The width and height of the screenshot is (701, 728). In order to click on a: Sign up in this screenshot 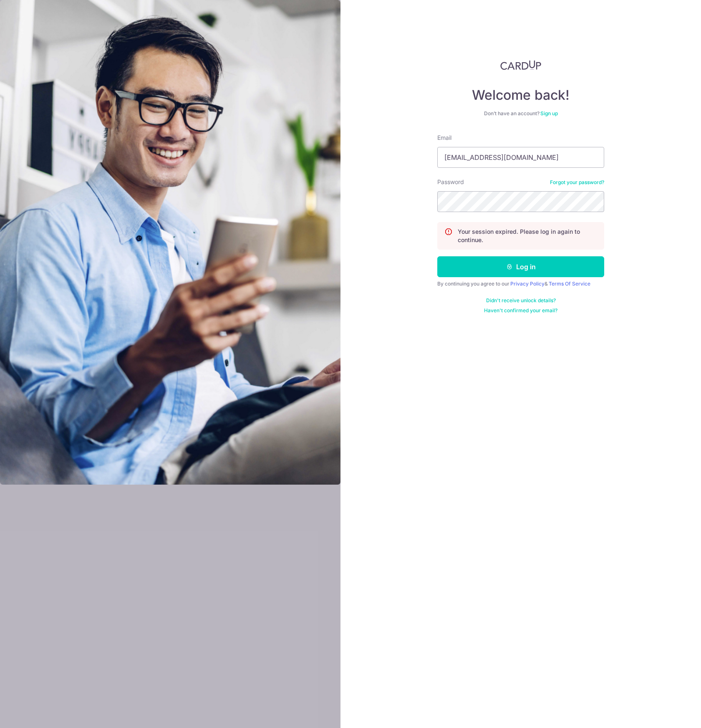, I will do `click(549, 113)`.